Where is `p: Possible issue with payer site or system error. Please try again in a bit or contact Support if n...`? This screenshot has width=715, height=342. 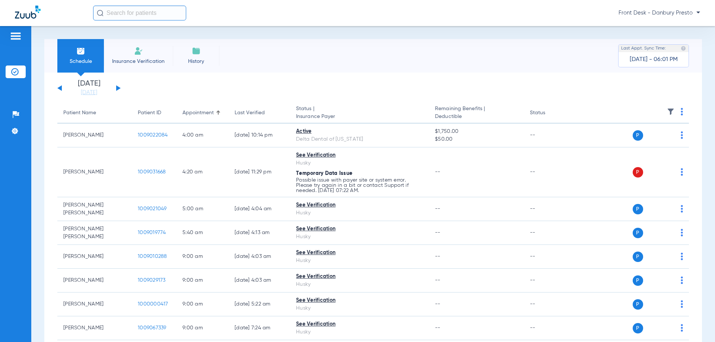 p: Possible issue with payer site or system error. Please try again in a bit or contact Support if n... is located at coordinates (360, 186).